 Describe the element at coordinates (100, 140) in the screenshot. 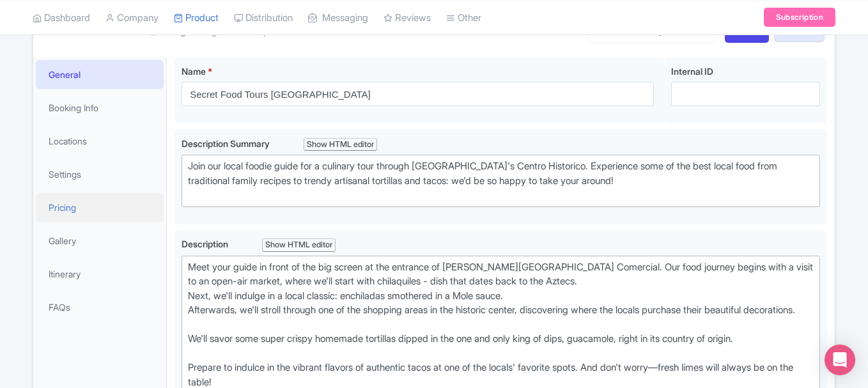

I see `a: Locations` at that location.